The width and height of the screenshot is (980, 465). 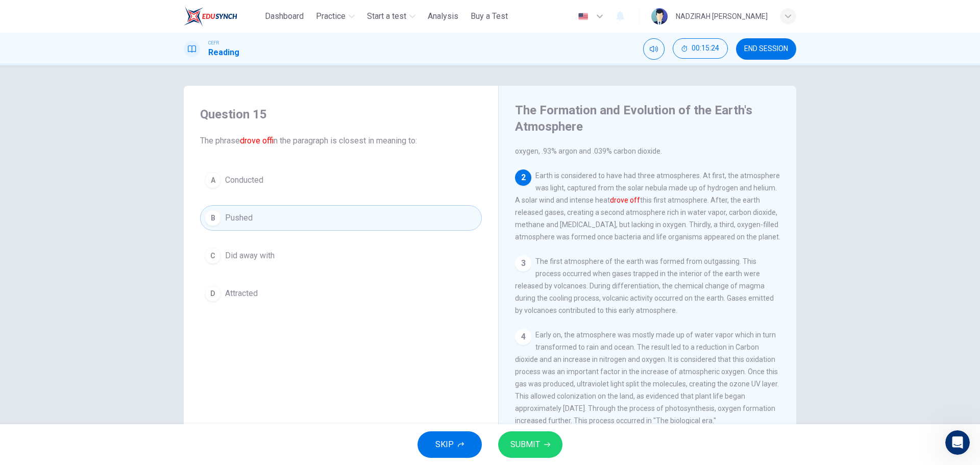 I want to click on span: The first atmosphere of the earth was formed from outgassing. This process occurred when gases tr..., so click(x=644, y=286).